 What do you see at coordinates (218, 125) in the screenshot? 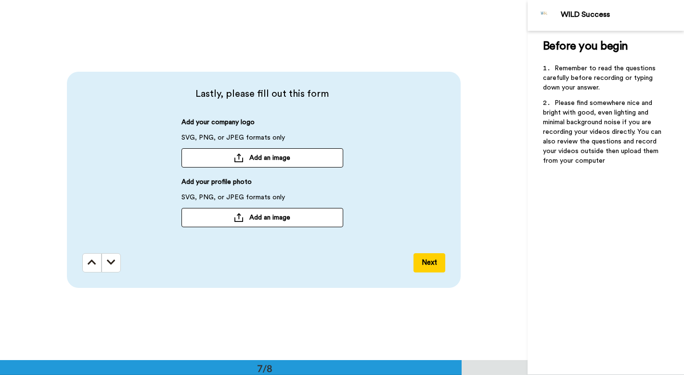
I see `span: Add your company logo` at bounding box center [218, 125].